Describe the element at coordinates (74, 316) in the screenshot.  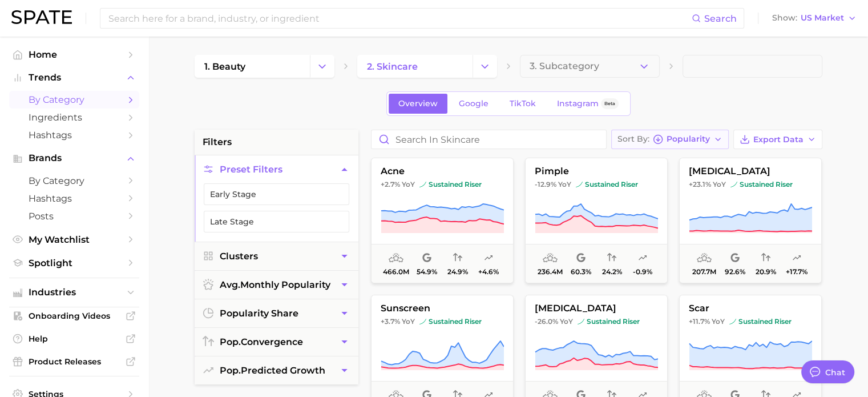
I see `span: Onboarding Videos` at that location.